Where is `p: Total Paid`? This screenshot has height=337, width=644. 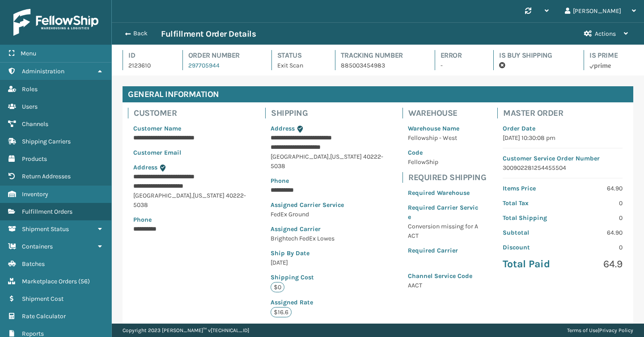
p: Total Paid is located at coordinates (530, 264).